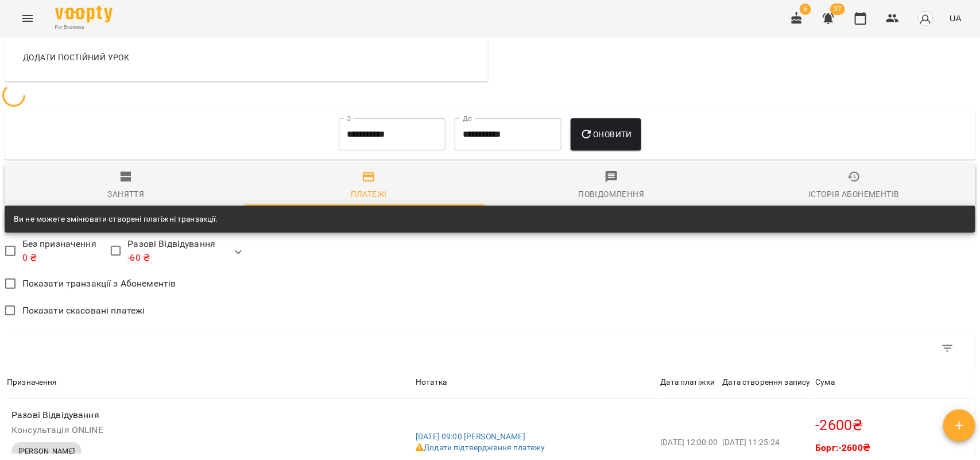 The height and width of the screenshot is (460, 980). I want to click on span: 6, so click(806, 9).